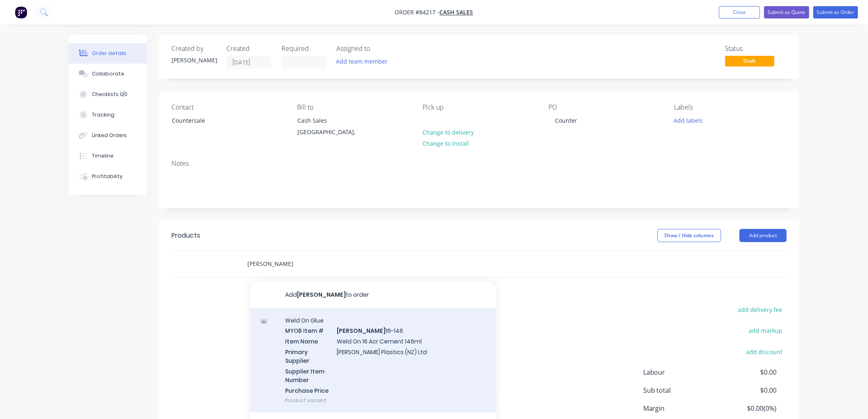 The height and width of the screenshot is (419, 868). I want to click on button: Tracking, so click(108, 115).